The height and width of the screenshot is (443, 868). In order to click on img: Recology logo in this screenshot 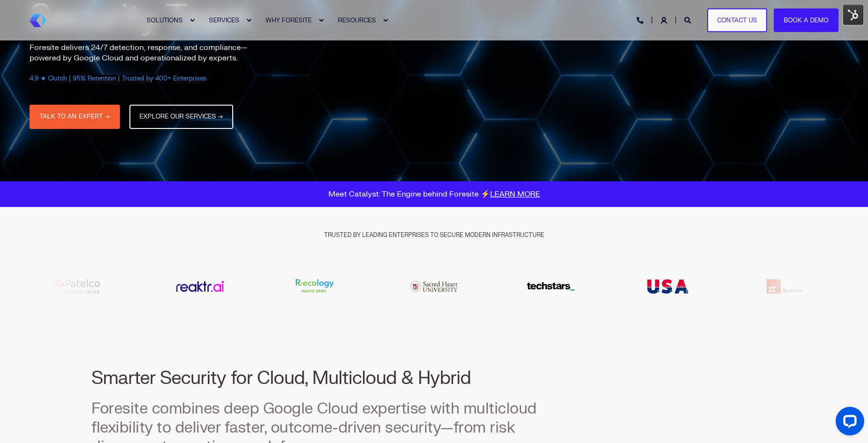, I will do `click(317, 287)`.